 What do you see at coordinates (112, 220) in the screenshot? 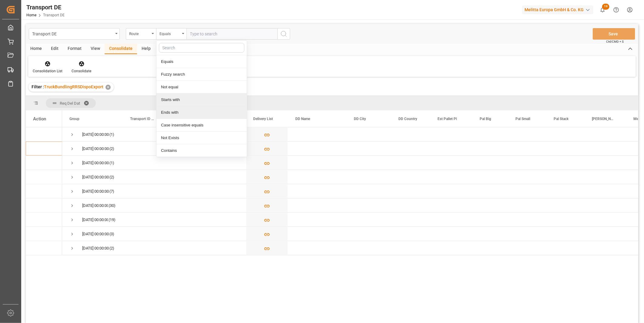
I see `span: (19)` at bounding box center [112, 220].